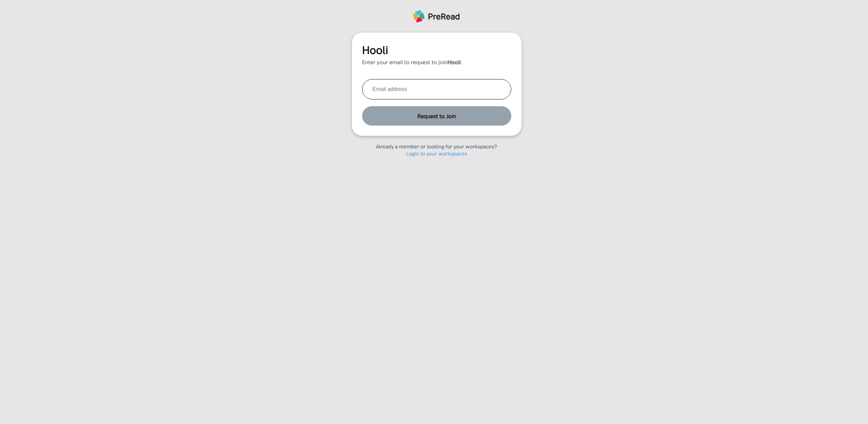 This screenshot has height=424, width=868. I want to click on div: Enter your email to request to join ., so click(437, 62).